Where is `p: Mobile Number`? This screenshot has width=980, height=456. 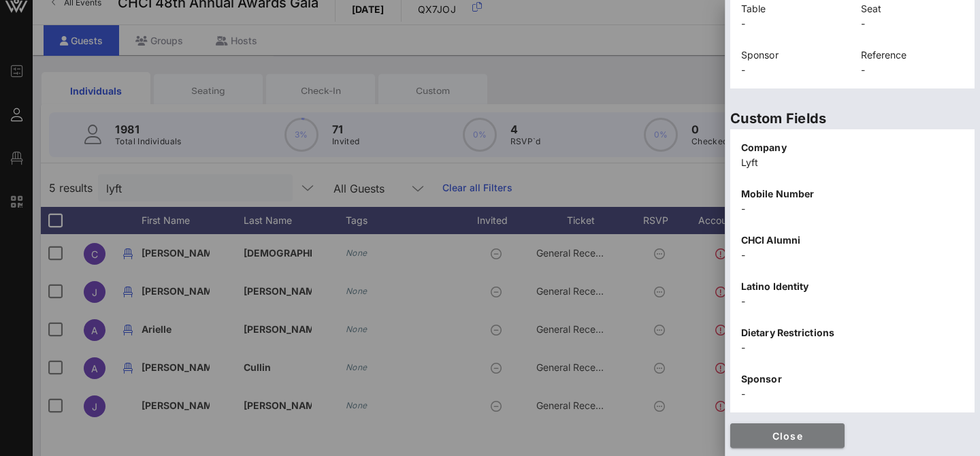 p: Mobile Number is located at coordinates (852, 194).